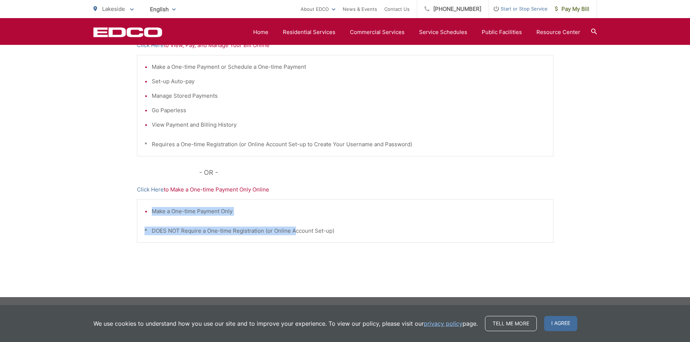 The height and width of the screenshot is (342, 690). I want to click on li: Set-up Auto-pay, so click(349, 82).